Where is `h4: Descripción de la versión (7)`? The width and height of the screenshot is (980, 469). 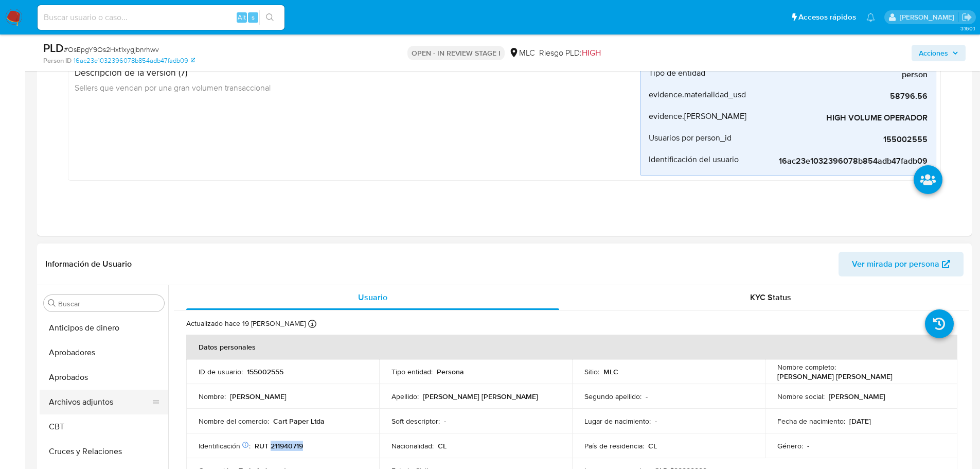
h4: Descripción de la versión (7) is located at coordinates (172, 72).